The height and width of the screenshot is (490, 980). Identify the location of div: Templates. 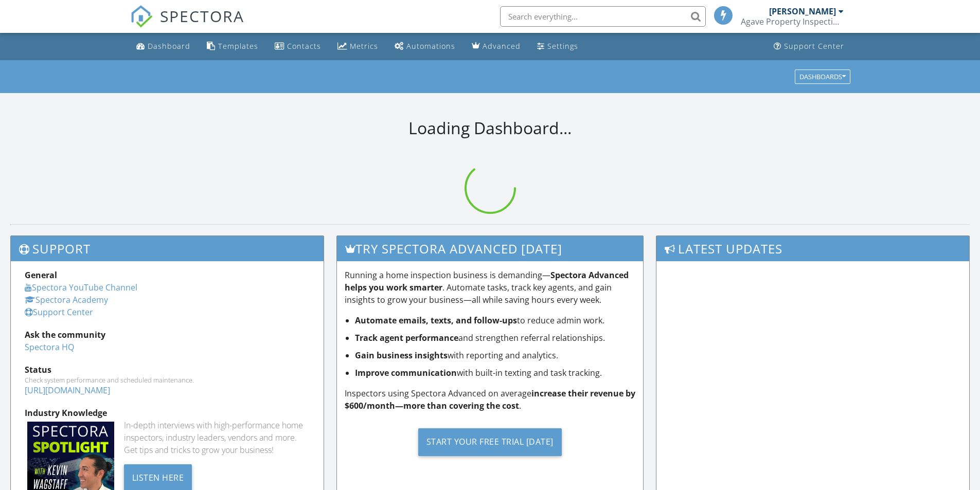
(238, 46).